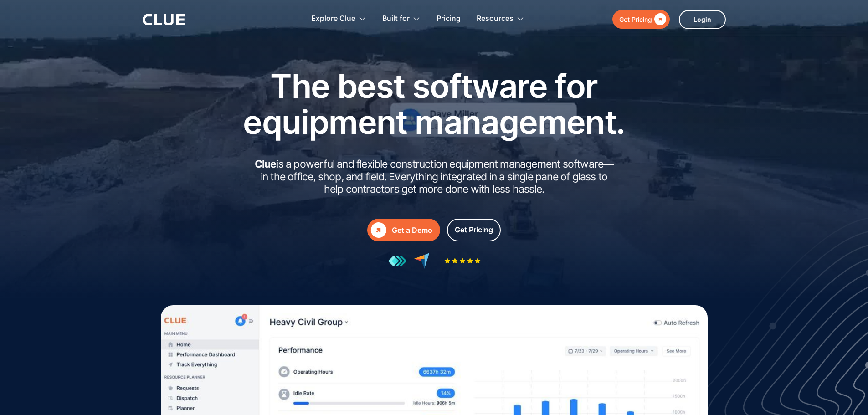 This screenshot has width=868, height=415. What do you see at coordinates (434, 177) in the screenshot?
I see `h2: is a powerful and flexible construction equipment management software in the office, shop, and fi...` at bounding box center [434, 177].